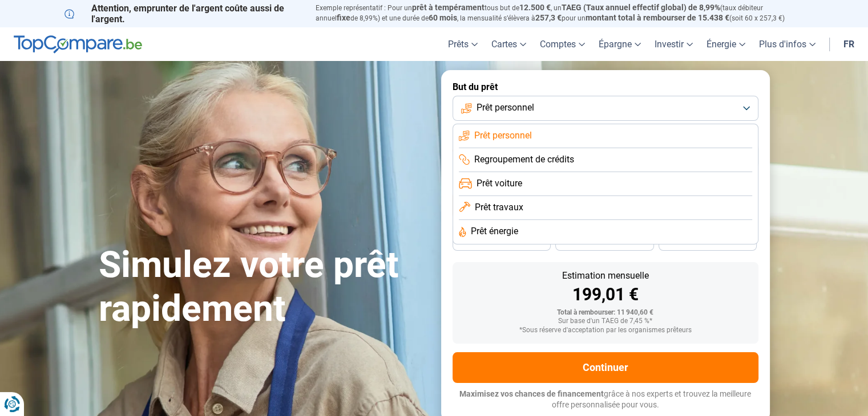  Describe the element at coordinates (548, 18) in the screenshot. I see `span: 257,3 €` at that location.